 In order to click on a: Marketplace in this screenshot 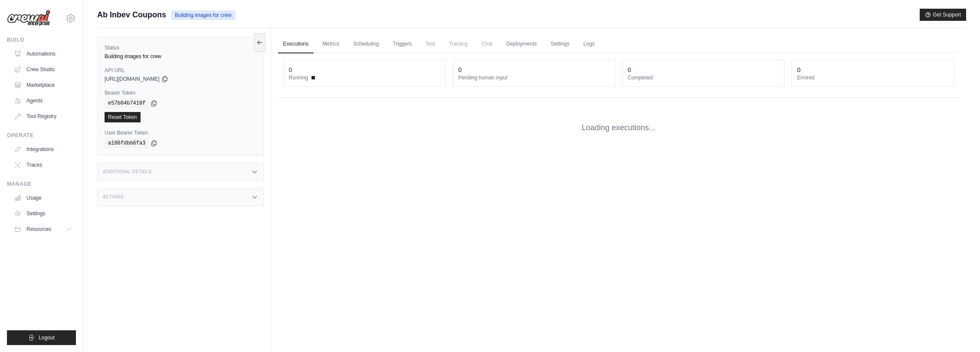, I will do `click(43, 85)`.